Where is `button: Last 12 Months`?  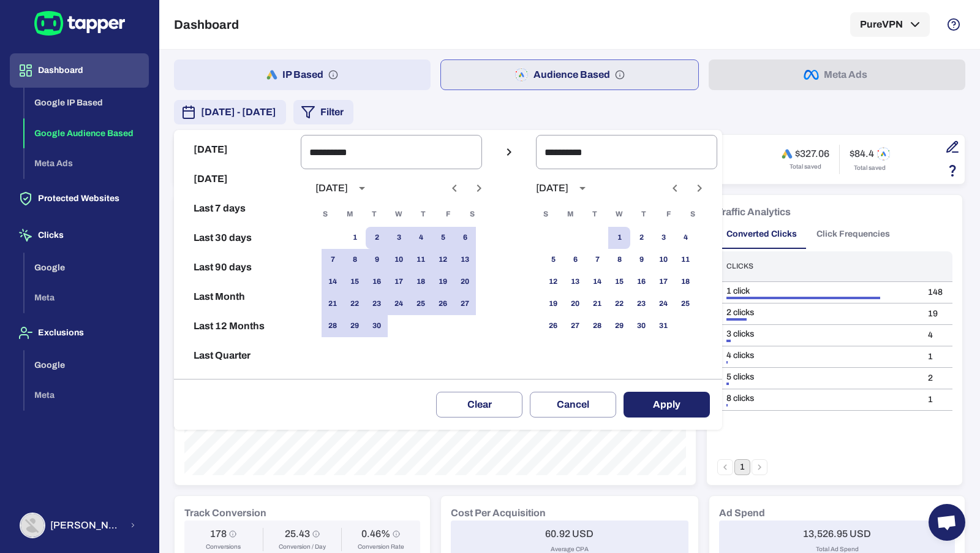 button: Last 12 Months is located at coordinates (237, 326).